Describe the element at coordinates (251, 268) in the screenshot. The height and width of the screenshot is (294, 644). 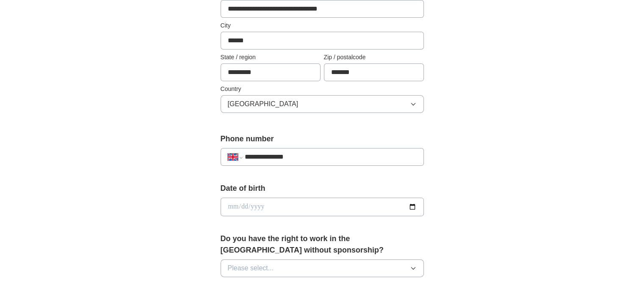
I see `span: Please select...` at that location.